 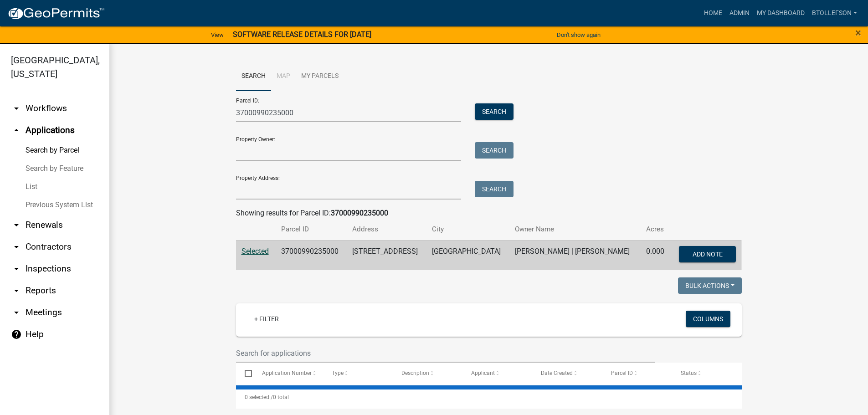 What do you see at coordinates (217, 34) in the screenshot?
I see `a: View` at bounding box center [217, 34].